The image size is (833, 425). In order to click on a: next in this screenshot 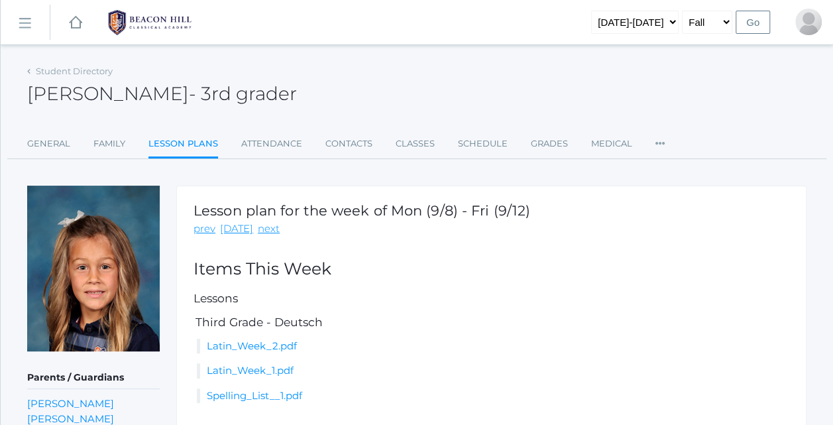, I will do `click(268, 229)`.